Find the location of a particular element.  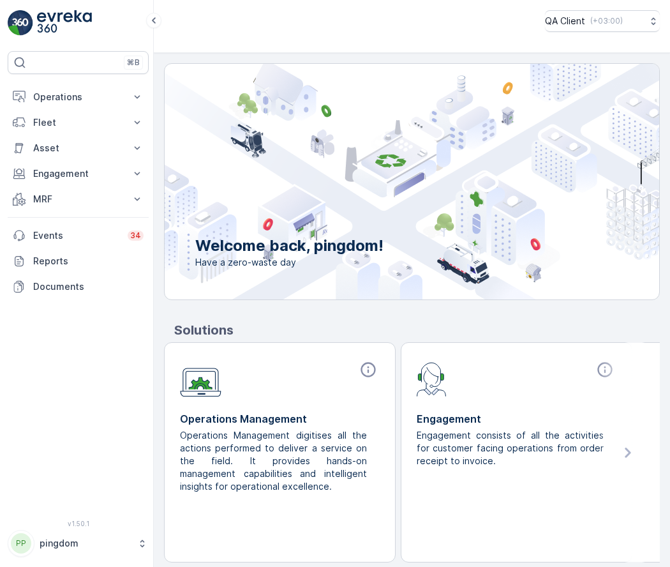

span: v 1.50.1 is located at coordinates (78, 524).